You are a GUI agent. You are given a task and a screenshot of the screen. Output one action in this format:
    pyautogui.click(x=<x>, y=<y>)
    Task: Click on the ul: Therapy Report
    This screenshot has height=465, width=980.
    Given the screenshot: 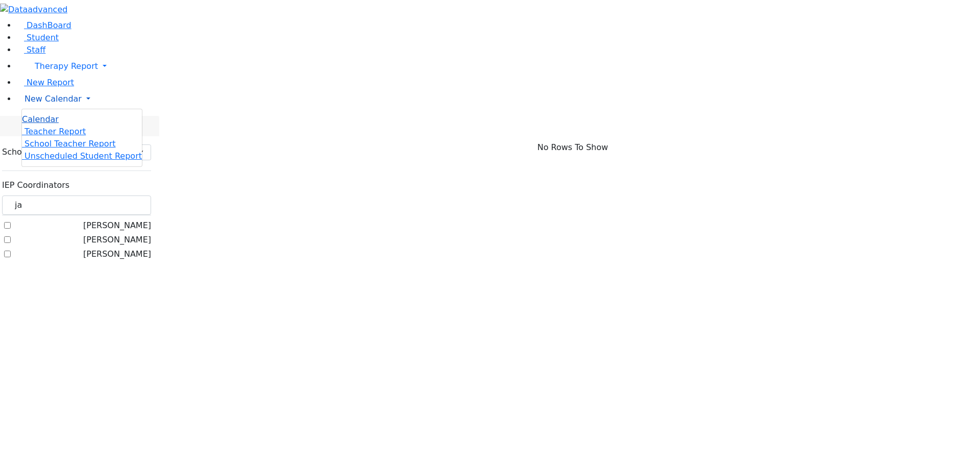 What is the action you would take?
    pyautogui.click(x=82, y=138)
    